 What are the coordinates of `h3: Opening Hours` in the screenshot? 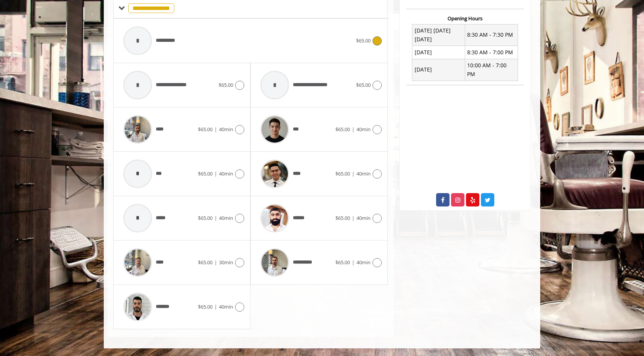 It's located at (465, 18).